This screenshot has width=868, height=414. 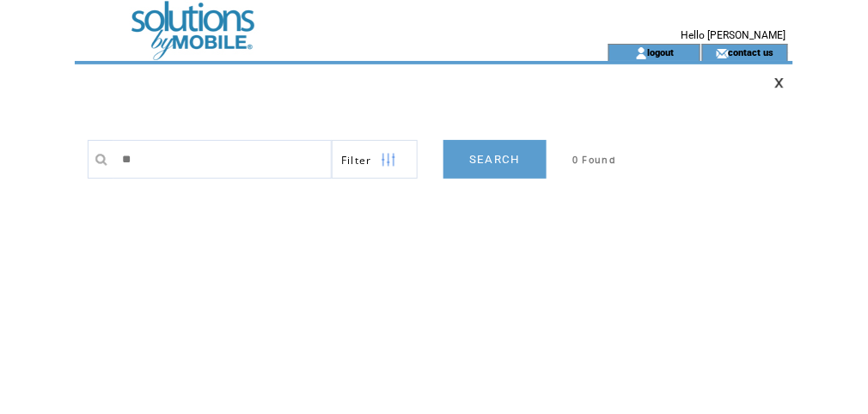 I want to click on img: account_icon.gif, so click(x=641, y=53).